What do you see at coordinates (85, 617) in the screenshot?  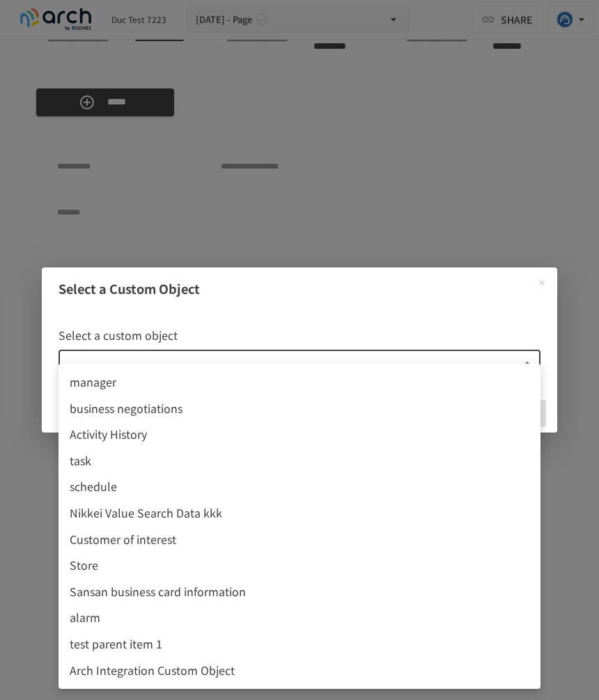 I see `font: alarm` at bounding box center [85, 617].